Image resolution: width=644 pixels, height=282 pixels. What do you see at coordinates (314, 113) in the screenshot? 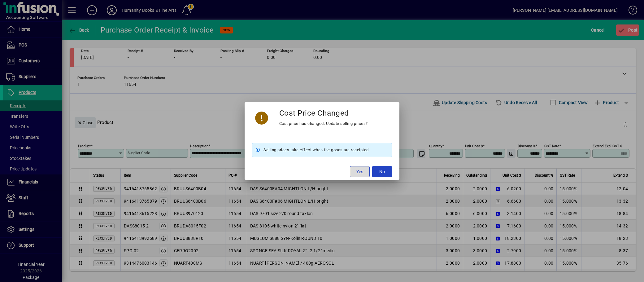
I see `h3: Cost Price Changed` at bounding box center [314, 113].